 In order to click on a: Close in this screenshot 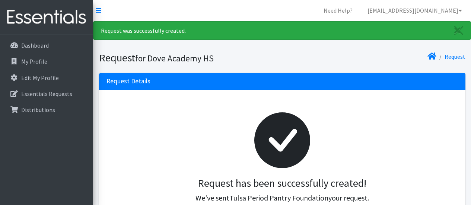, I will do `click(459, 31)`.